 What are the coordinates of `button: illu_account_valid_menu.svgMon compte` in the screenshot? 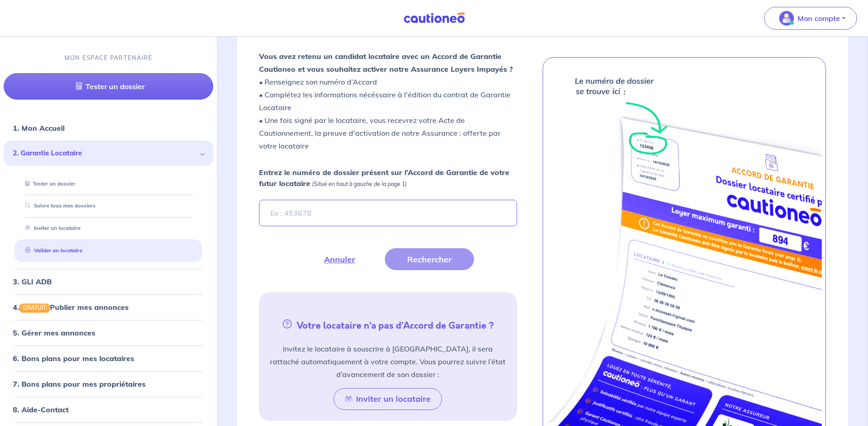 It's located at (811, 18).